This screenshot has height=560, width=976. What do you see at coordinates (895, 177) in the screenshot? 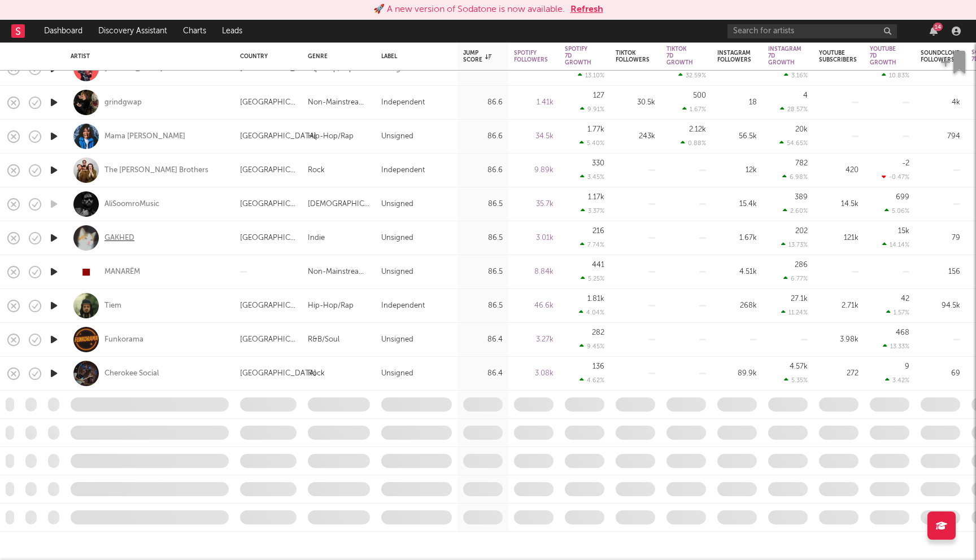
I see `div: -0.47 %` at bounding box center [895, 177].